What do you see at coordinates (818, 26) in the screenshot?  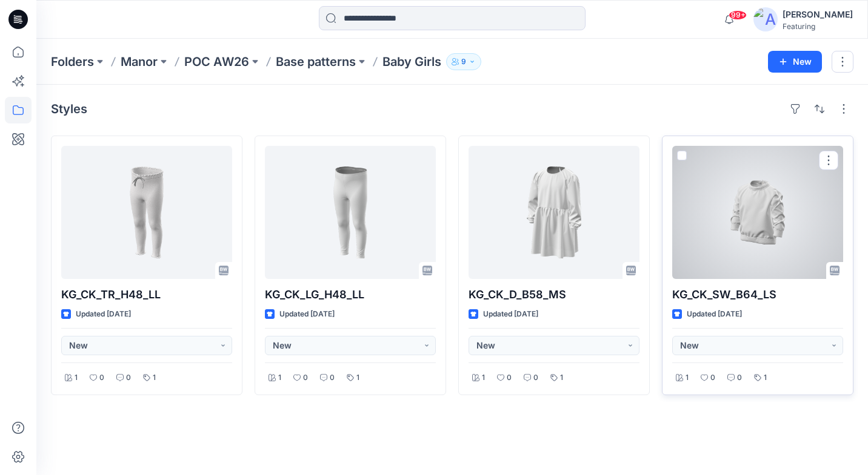 I see `div: Featuring` at bounding box center [818, 26].